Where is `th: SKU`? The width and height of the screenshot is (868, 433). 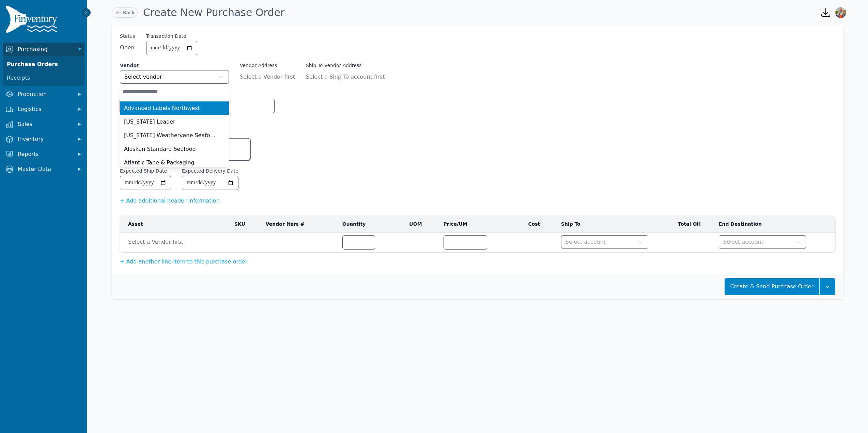
th: SKU is located at coordinates (246, 224).